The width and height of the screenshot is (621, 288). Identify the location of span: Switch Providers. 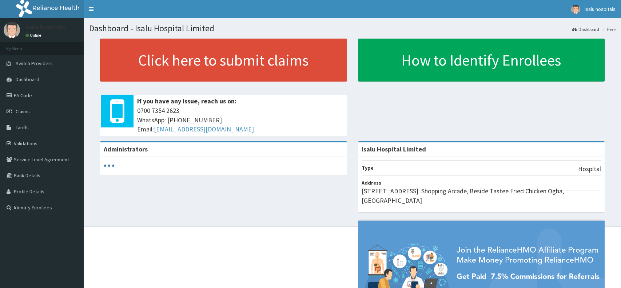
(34, 63).